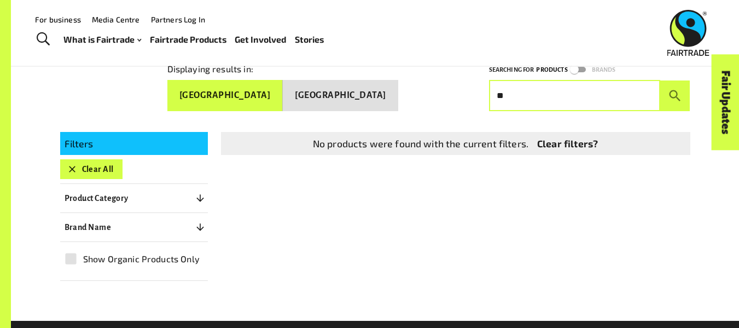  What do you see at coordinates (309, 39) in the screenshot?
I see `a: Stories` at bounding box center [309, 39].